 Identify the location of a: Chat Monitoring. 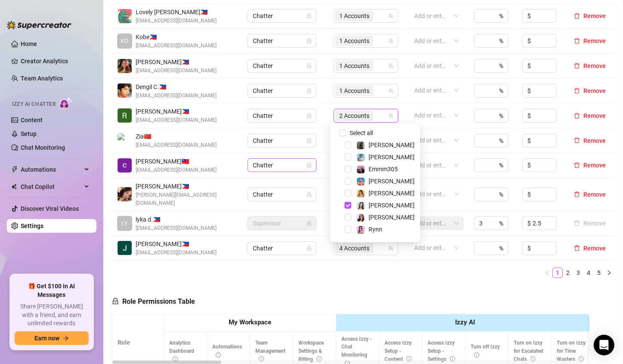
(43, 148).